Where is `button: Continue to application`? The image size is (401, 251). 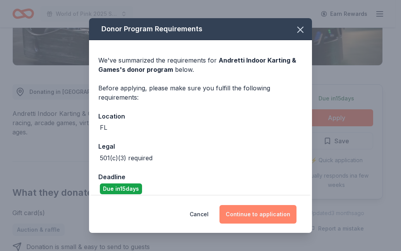 button: Continue to application is located at coordinates (258, 215).